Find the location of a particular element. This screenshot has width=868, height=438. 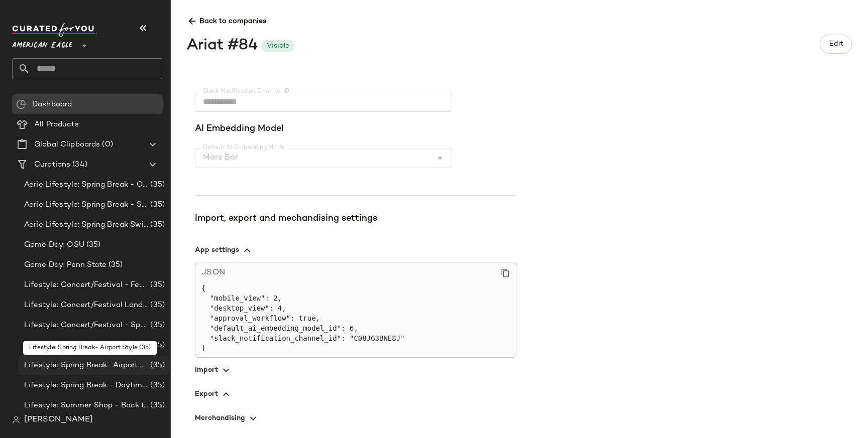

button: Export is located at coordinates (355, 395).